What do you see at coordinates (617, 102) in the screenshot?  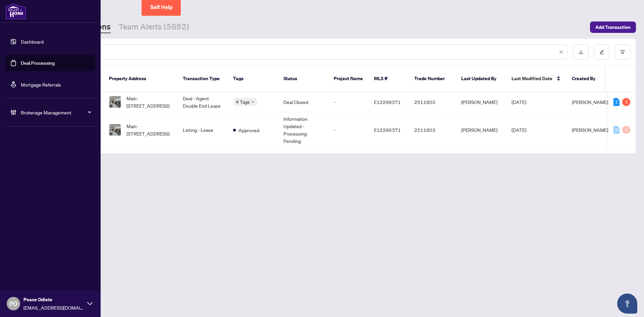 I see `div: 2` at bounding box center [617, 102].